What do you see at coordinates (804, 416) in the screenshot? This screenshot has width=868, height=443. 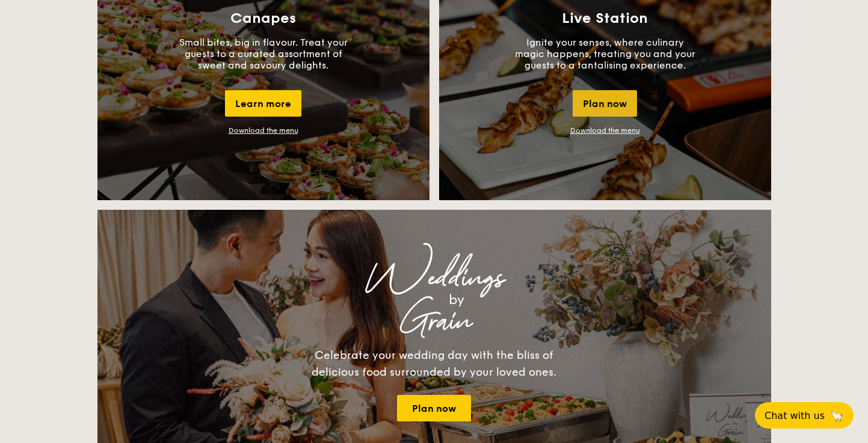 I see `button: Chat with us🦙` at bounding box center [804, 416].